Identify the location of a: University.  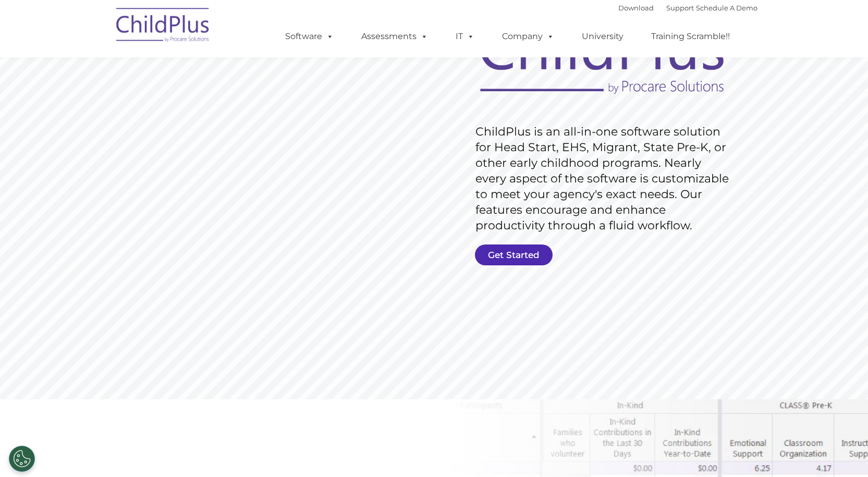
(603, 36).